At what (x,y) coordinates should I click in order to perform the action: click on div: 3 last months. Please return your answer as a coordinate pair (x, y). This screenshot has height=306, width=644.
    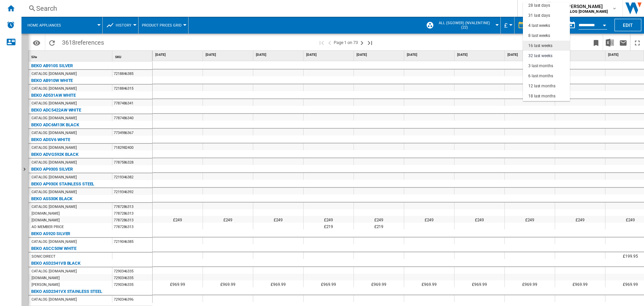
    Looking at the image, I should click on (540, 65).